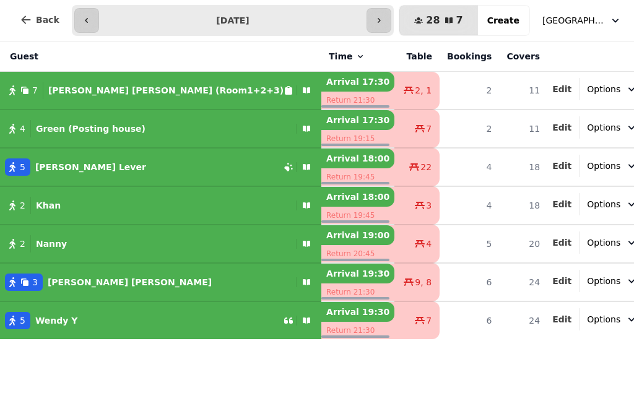 This screenshot has height=401, width=634. What do you see at coordinates (340, 56) in the screenshot?
I see `span: Time` at bounding box center [340, 56].